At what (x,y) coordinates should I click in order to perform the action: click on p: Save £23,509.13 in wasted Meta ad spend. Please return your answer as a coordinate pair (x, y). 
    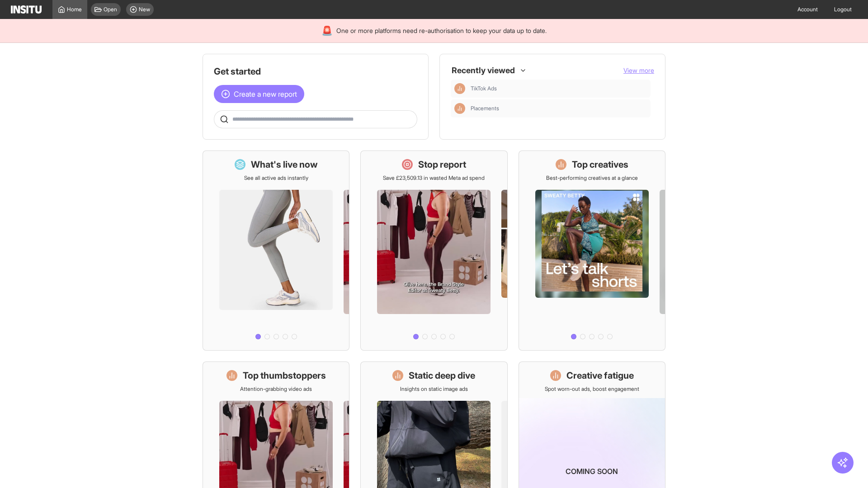
    Looking at the image, I should click on (433, 178).